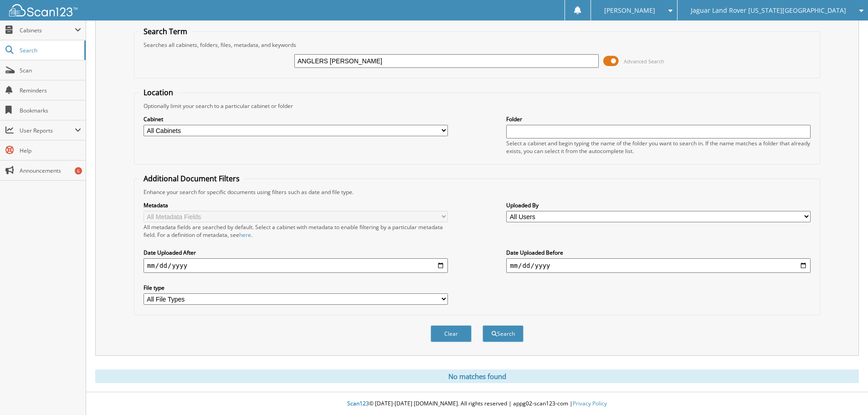 The height and width of the screenshot is (415, 868). What do you see at coordinates (503, 334) in the screenshot?
I see `button: Search` at bounding box center [503, 334].